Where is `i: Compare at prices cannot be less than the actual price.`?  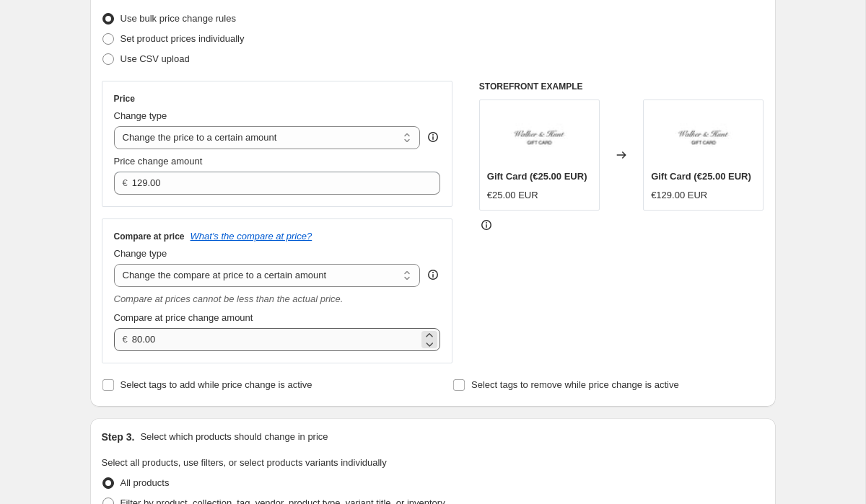
i: Compare at prices cannot be less than the actual price. is located at coordinates (229, 299).